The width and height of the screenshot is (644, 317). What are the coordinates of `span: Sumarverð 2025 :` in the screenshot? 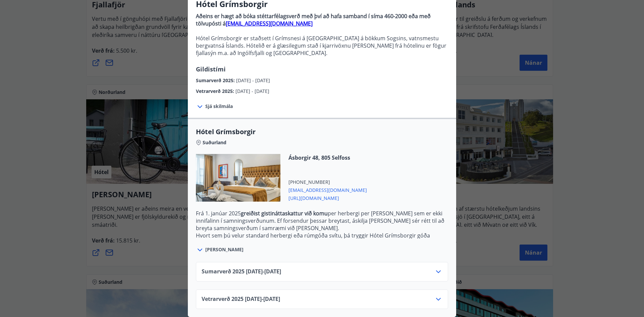 It's located at (216, 80).